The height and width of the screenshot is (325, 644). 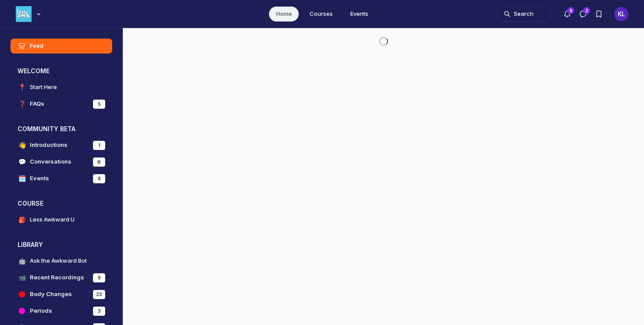 What do you see at coordinates (29, 14) in the screenshot?
I see `button: Less Awkward Hub logo` at bounding box center [29, 14].